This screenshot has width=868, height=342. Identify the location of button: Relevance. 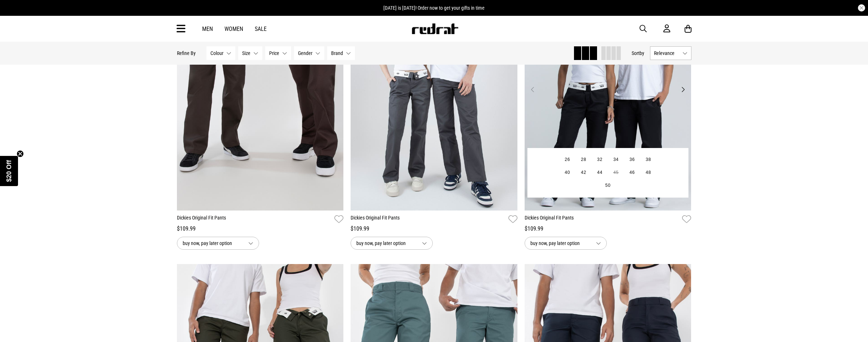
(670, 53).